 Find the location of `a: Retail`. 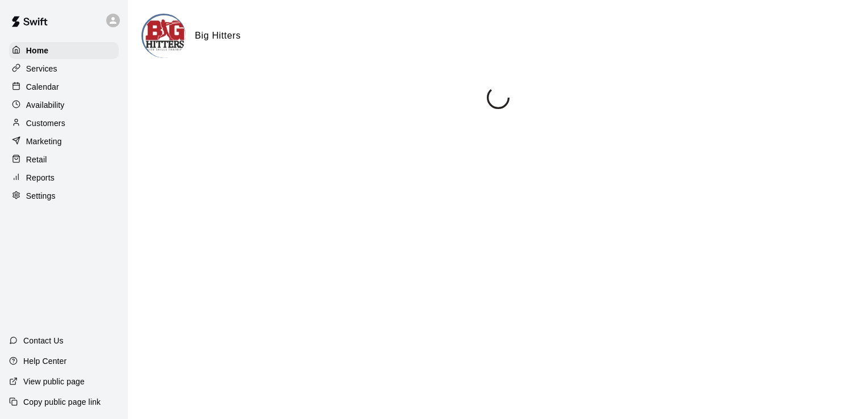

a: Retail is located at coordinates (63, 159).